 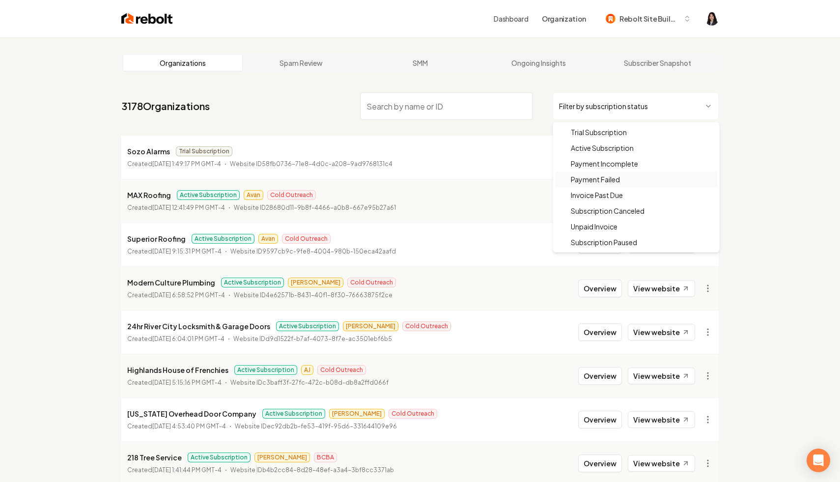 What do you see at coordinates (599, 132) in the screenshot?
I see `span: Trial Subscription` at bounding box center [599, 132].